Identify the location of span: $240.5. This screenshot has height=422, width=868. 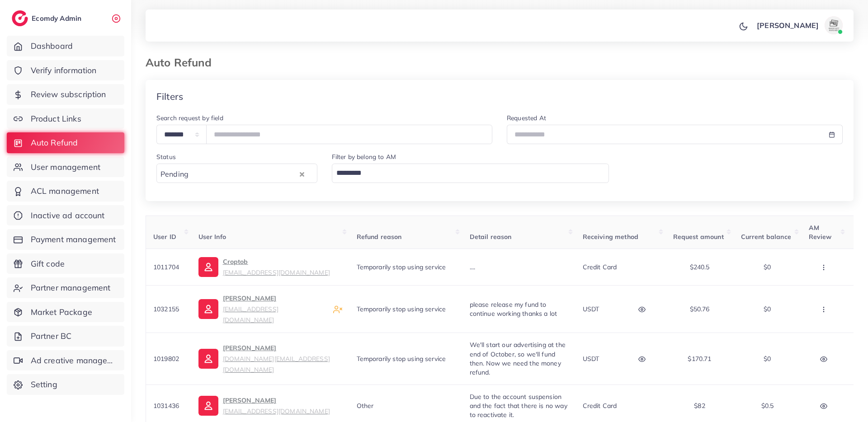
(700, 267).